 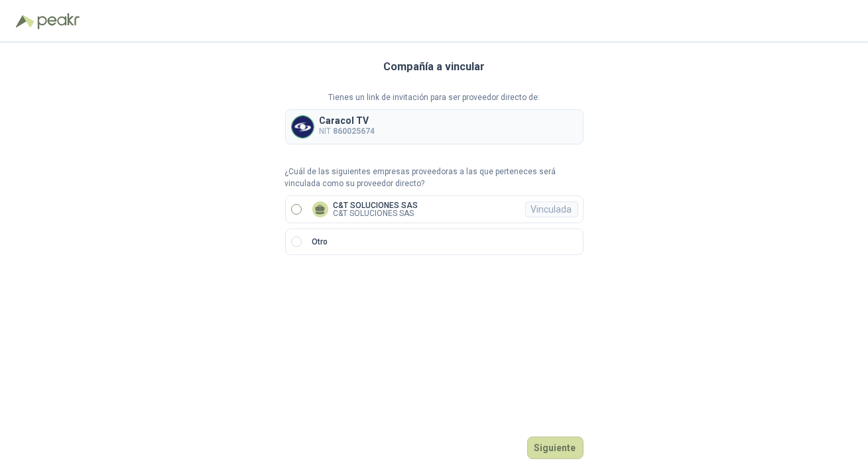 I want to click on div: Vinculada, so click(x=552, y=210).